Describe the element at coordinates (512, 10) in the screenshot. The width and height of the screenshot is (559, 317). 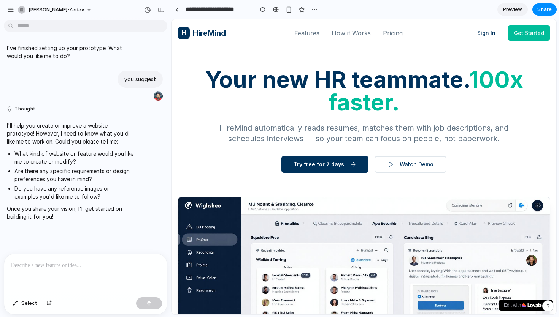
I see `span: Preview` at that location.